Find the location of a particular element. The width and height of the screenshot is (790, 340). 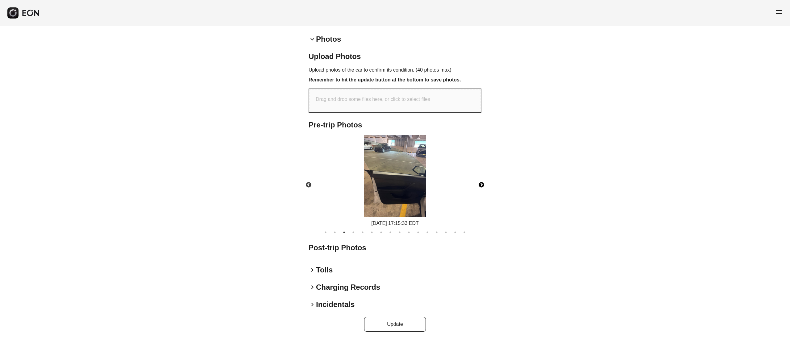

button: 6 is located at coordinates (372, 232).